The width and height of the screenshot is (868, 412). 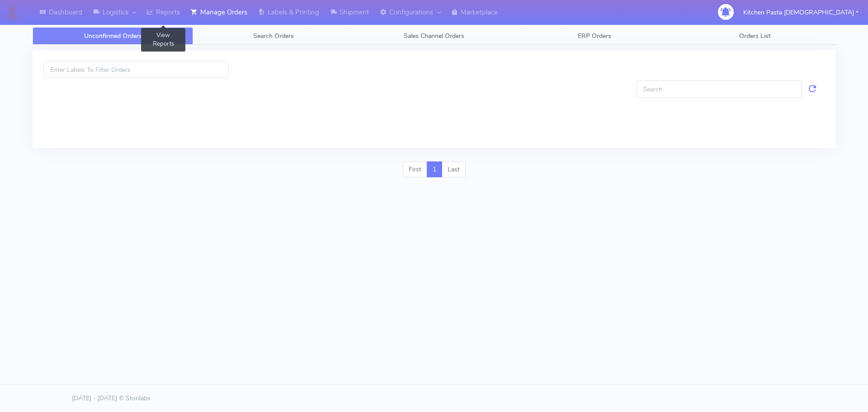 I want to click on ul: Tabs, so click(x=434, y=36).